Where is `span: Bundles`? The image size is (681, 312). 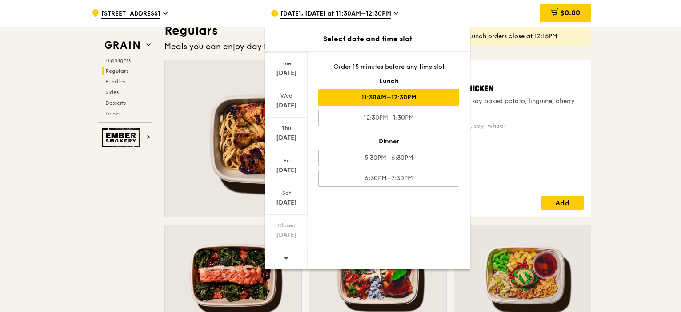
span: Bundles is located at coordinates (115, 82).